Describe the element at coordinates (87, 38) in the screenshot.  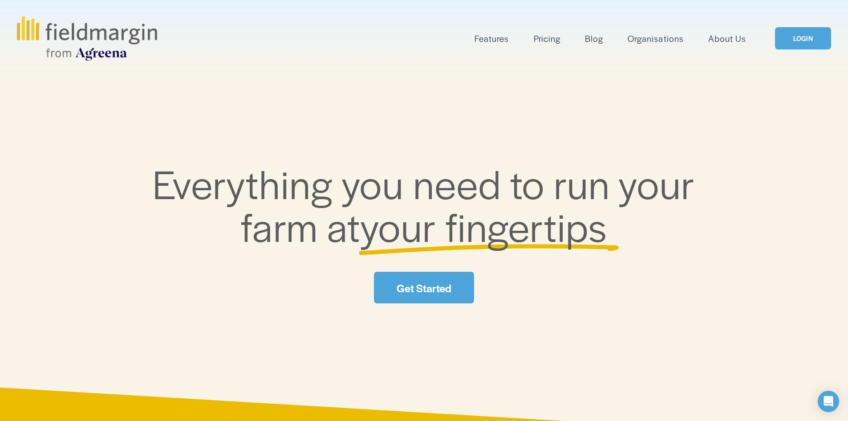
I see `img: fieldmargin.com` at that location.